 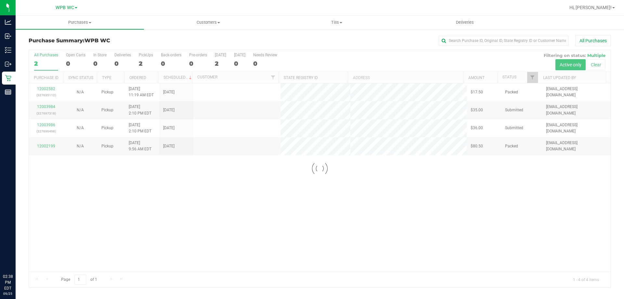 What do you see at coordinates (8, 50) in the screenshot?
I see `inline-svg: Inventory` at bounding box center [8, 50].